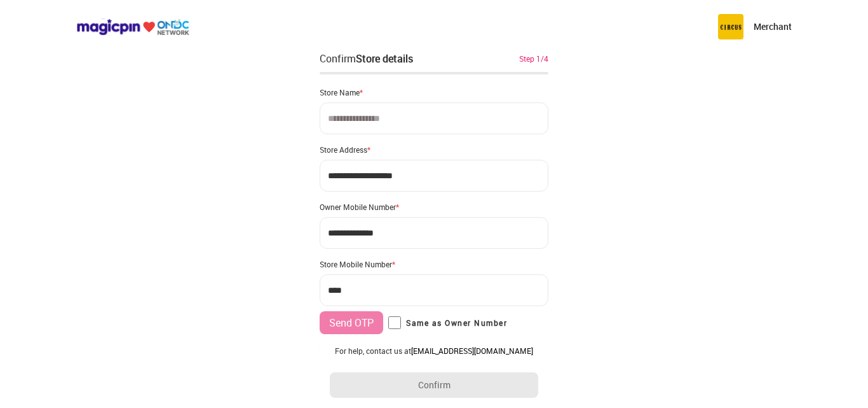  What do you see at coordinates (772, 27) in the screenshot?
I see `p: Merchant` at bounding box center [772, 27].